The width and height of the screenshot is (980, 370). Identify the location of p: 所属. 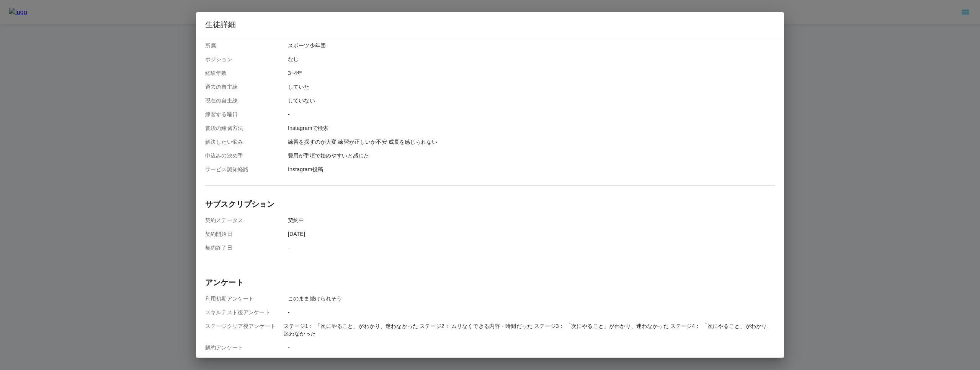
(244, 45).